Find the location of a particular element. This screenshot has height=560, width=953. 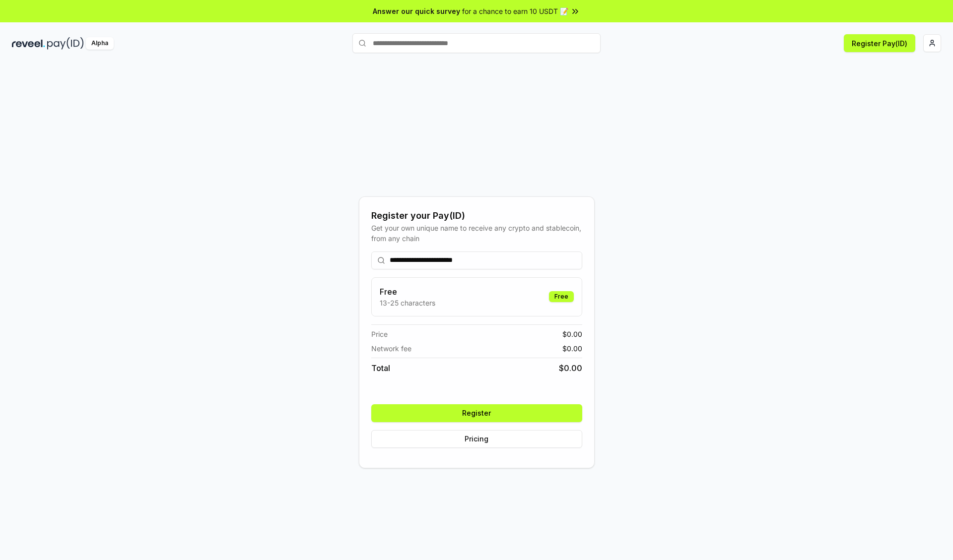

h3: Free is located at coordinates (407, 291).